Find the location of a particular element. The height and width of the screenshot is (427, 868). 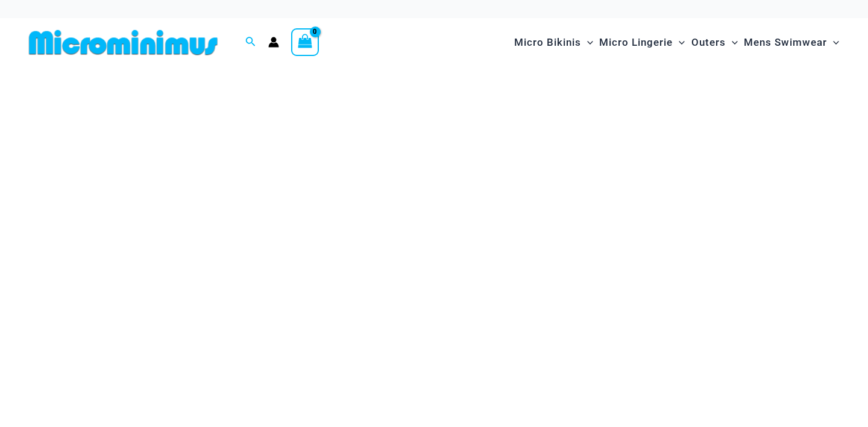

a: Micro LingerieMenu ToggleMenu Toggle is located at coordinates (642, 42).